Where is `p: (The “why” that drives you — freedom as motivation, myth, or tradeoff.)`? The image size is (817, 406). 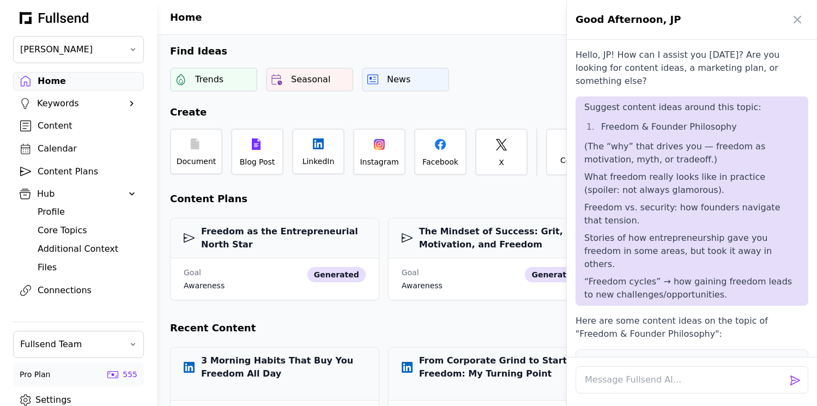 p: (The “why” that drives you — freedom as motivation, myth, or tradeoff.) is located at coordinates (691, 153).